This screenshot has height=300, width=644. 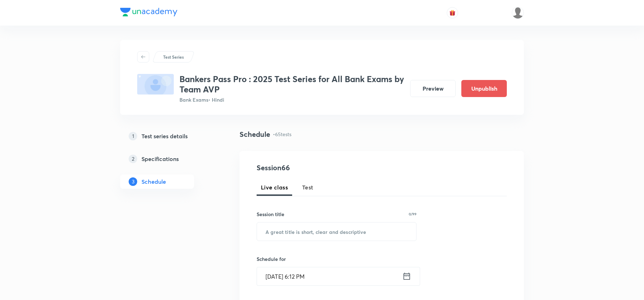 What do you see at coordinates (308, 187) in the screenshot?
I see `span: Test` at bounding box center [308, 187].